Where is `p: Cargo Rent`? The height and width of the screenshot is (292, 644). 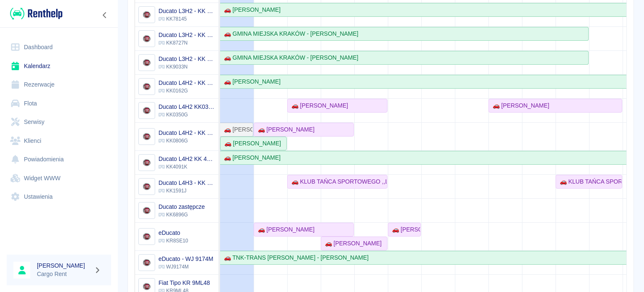
p: Cargo Rent is located at coordinates (64, 274).